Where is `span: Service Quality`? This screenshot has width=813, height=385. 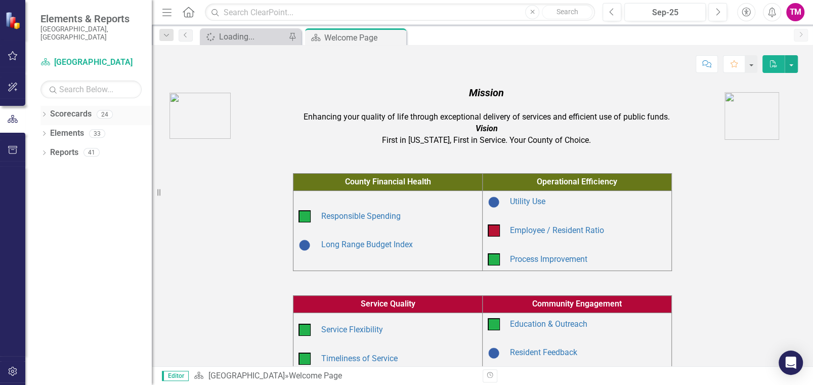
span: Service Quality is located at coordinates (388, 303).